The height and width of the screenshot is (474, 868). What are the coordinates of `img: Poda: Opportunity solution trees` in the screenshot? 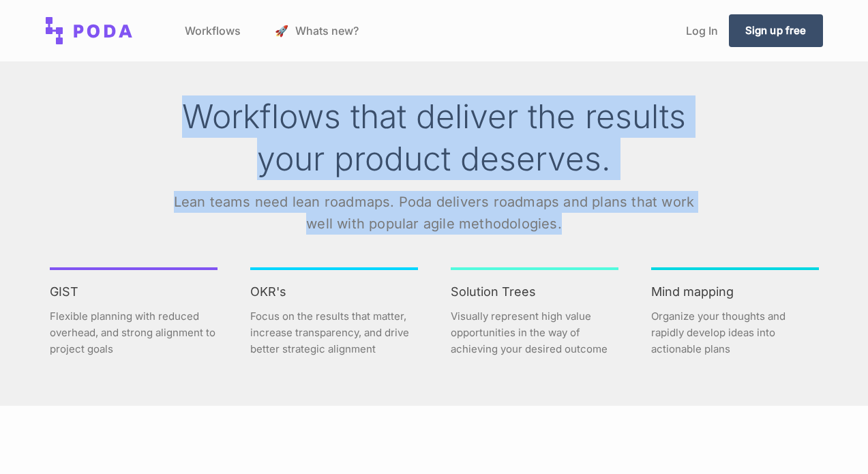 It's located at (89, 31).